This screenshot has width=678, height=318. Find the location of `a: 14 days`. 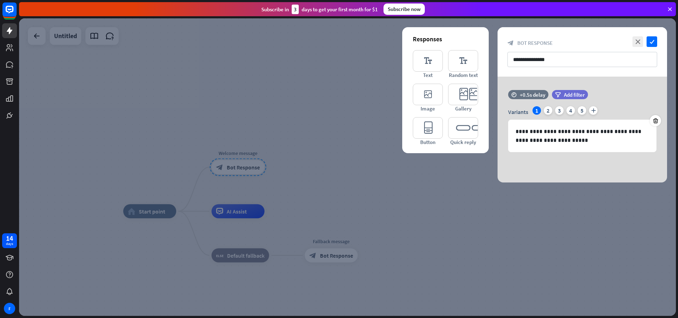

a: 14 days is located at coordinates (10, 241).